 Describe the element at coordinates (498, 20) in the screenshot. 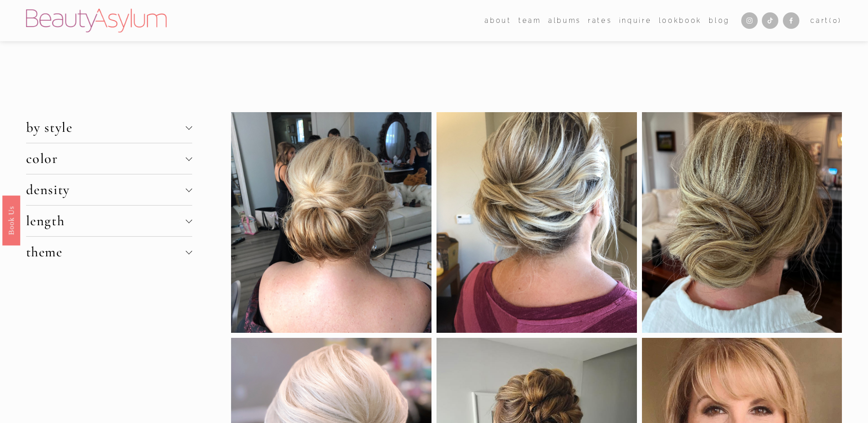

I see `span: about` at that location.